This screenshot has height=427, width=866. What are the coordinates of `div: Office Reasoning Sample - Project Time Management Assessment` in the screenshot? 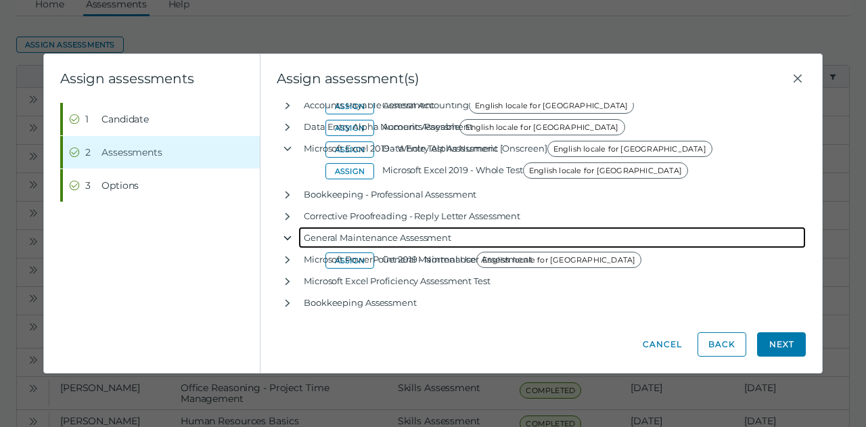 It's located at (552, 324).